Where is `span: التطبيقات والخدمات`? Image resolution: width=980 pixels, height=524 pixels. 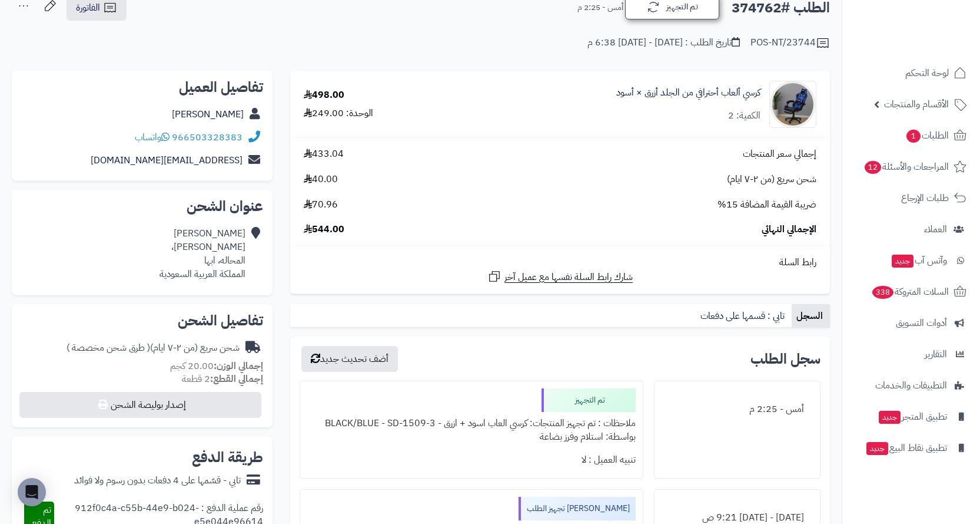 span: التطبيقات والخدمات is located at coordinates (912, 385).